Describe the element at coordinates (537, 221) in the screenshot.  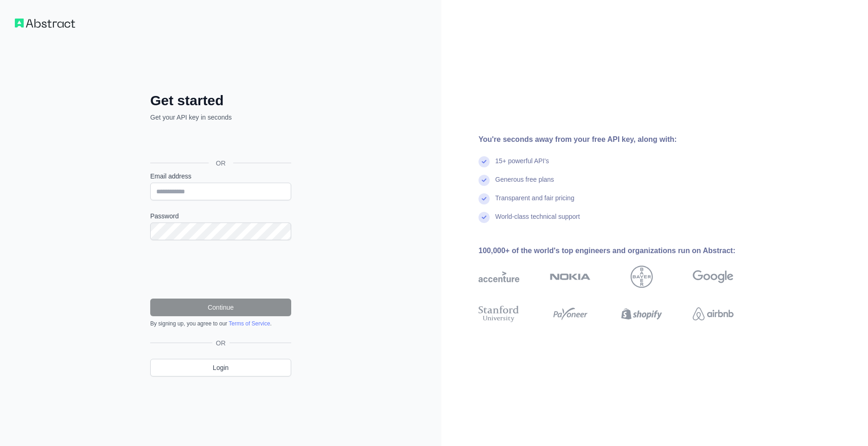
I see `div: World-class technical support` at that location.